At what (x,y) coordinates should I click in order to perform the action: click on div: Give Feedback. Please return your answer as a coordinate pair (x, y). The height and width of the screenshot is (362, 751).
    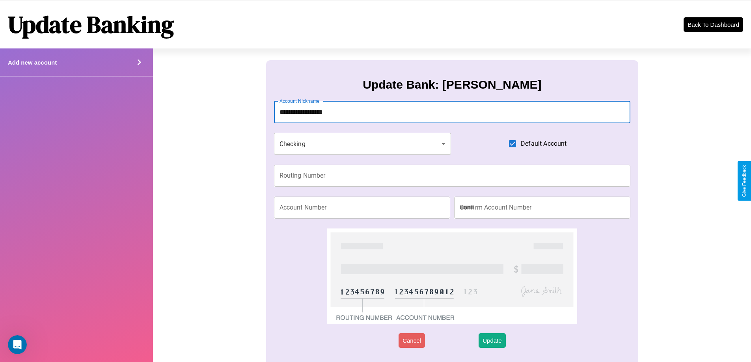
    Looking at the image, I should click on (745, 181).